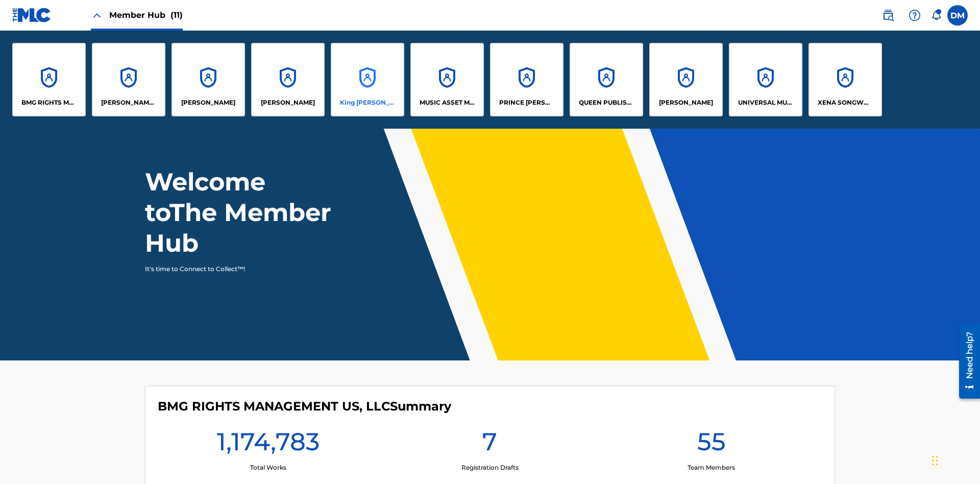 The image size is (980, 484). What do you see at coordinates (490, 445) in the screenshot?
I see `h1: 7` at bounding box center [490, 445].